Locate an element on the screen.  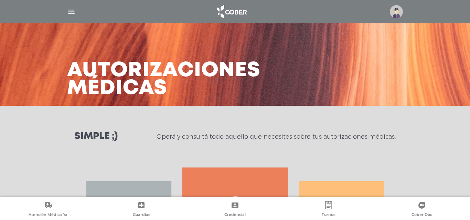
span: Guardias is located at coordinates (141, 216).